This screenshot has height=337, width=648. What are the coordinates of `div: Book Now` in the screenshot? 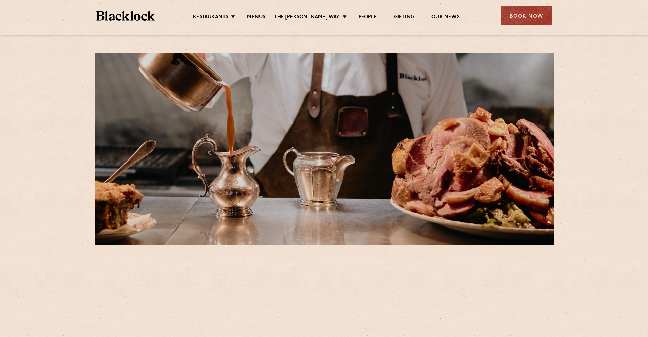 It's located at (527, 16).